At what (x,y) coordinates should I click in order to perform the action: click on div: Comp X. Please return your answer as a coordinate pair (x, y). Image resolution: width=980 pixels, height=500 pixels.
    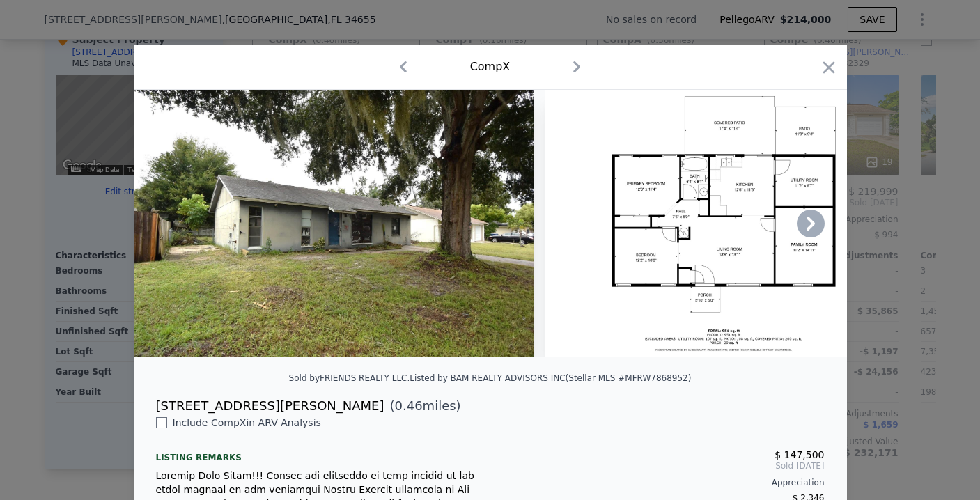
    Looking at the image, I should click on (490, 67).